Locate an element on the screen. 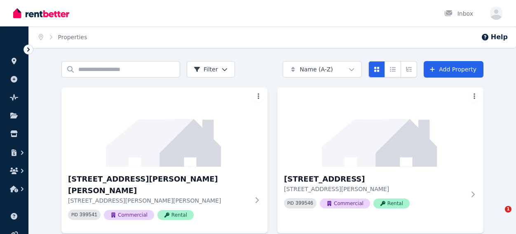 Image resolution: width=516 pixels, height=234 pixels. span: Filter is located at coordinates (206, 69).